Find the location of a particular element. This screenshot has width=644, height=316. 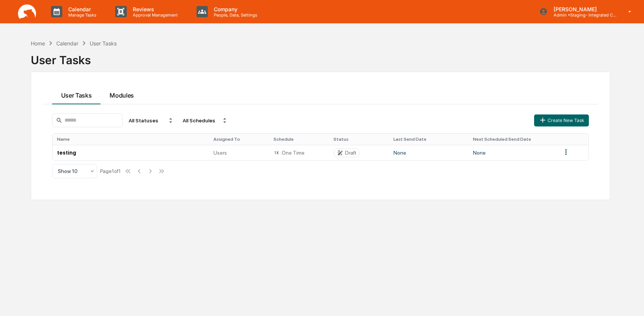

button: Create New Task is located at coordinates (562, 120).